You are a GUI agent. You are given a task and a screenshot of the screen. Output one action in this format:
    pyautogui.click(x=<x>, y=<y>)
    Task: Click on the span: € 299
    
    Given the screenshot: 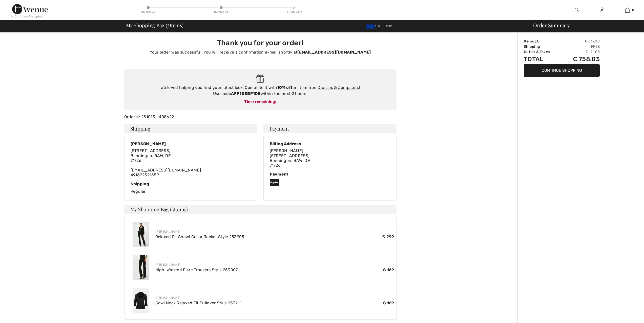 What is the action you would take?
    pyautogui.click(x=388, y=237)
    